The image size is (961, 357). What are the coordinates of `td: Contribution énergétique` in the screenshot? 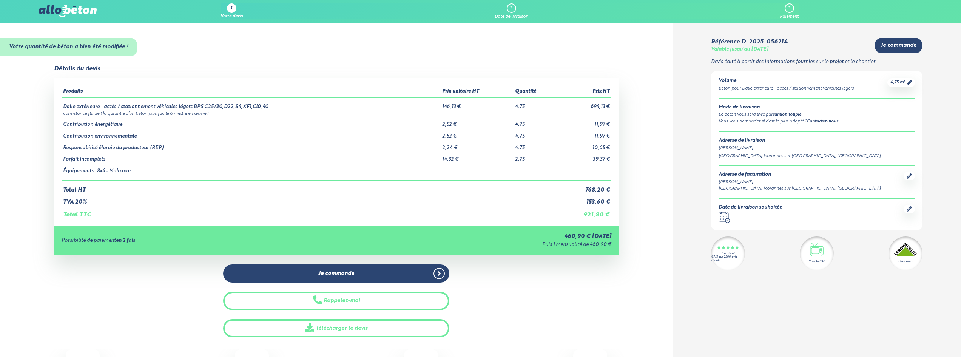 It's located at (251, 122).